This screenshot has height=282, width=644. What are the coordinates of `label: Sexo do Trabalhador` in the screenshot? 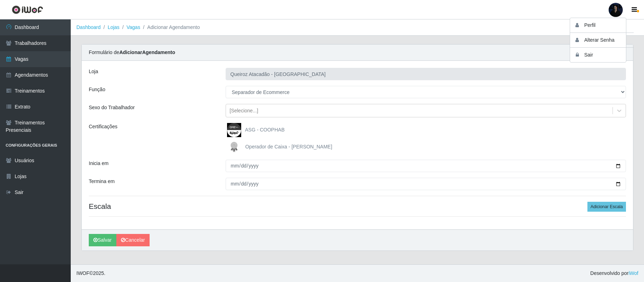 It's located at (112, 107).